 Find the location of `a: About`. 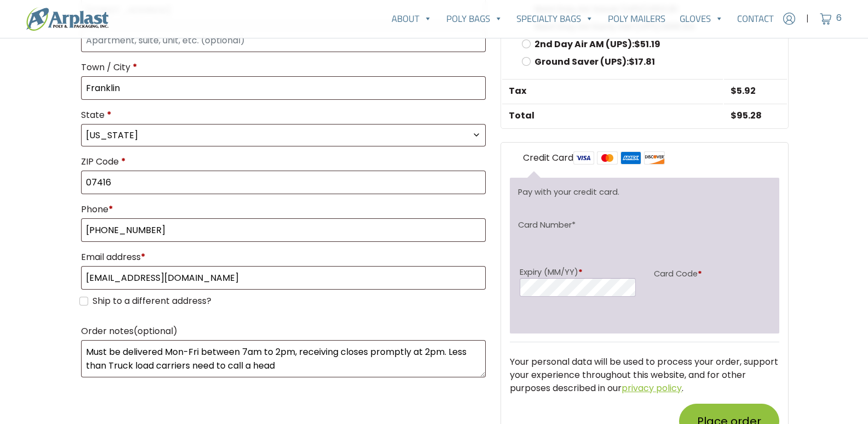

a: About is located at coordinates (411, 19).